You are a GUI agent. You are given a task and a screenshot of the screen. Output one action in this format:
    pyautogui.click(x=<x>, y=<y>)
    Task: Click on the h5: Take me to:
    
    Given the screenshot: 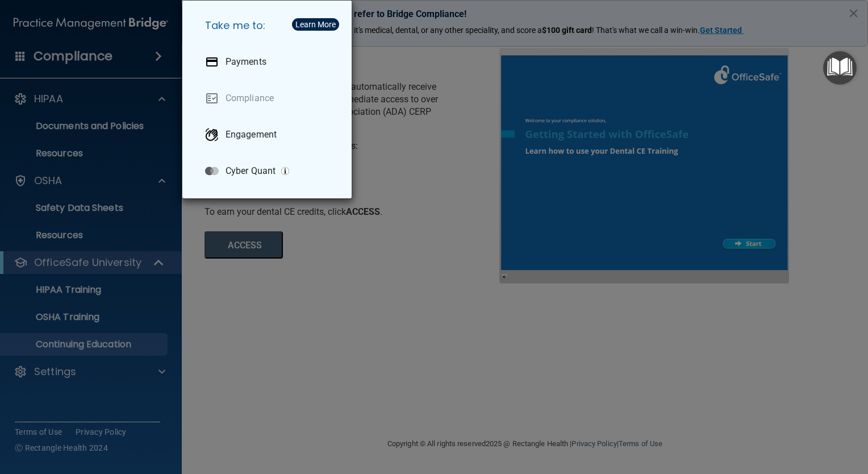 What is the action you would take?
    pyautogui.click(x=270, y=26)
    